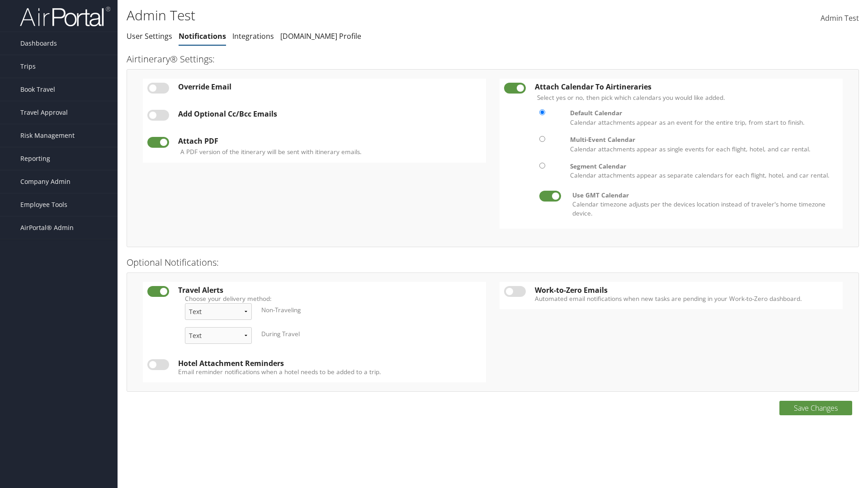  What do you see at coordinates (686, 290) in the screenshot?
I see `div: Work-to-Zero Emails` at bounding box center [686, 290].